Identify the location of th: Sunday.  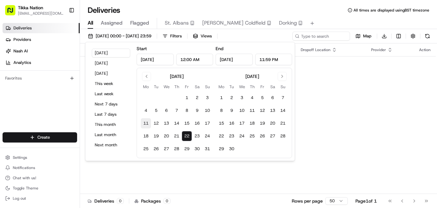
(283, 87).